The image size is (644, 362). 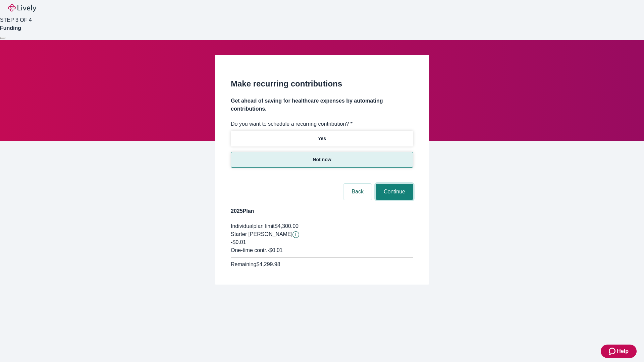 What do you see at coordinates (322, 160) in the screenshot?
I see `button: Not now` at bounding box center [322, 160].